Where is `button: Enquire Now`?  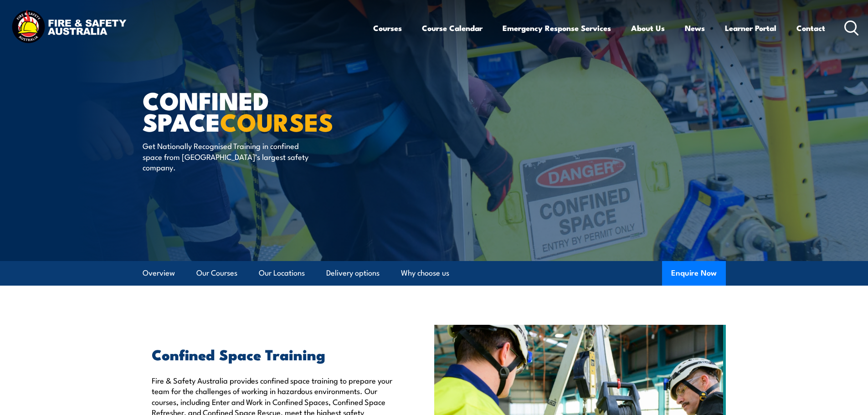 button: Enquire Now is located at coordinates (694, 273).